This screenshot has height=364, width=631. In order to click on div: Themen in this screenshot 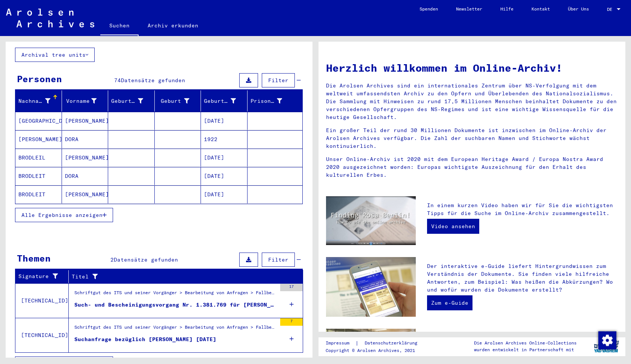, I will do `click(34, 258)`.